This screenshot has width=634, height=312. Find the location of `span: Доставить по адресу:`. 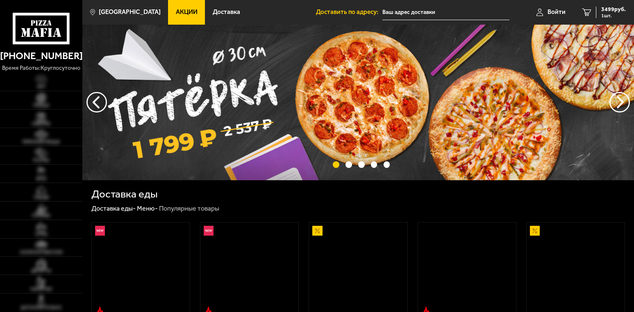

span: Доставить по адресу: is located at coordinates (349, 12).